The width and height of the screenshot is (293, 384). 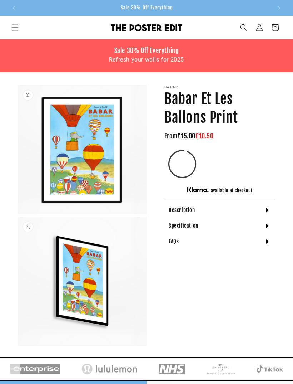 I want to click on span: £10.50, so click(x=205, y=136).